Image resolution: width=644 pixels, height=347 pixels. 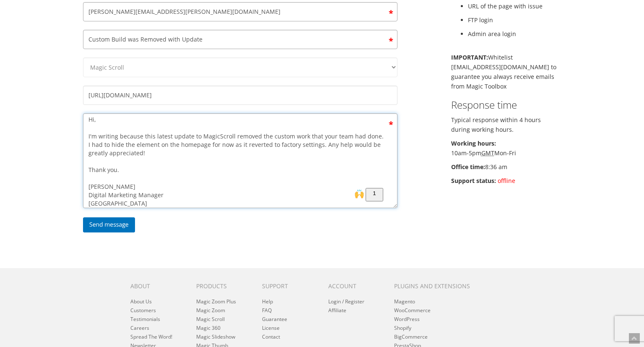 I want to click on h6: Support, so click(x=288, y=286).